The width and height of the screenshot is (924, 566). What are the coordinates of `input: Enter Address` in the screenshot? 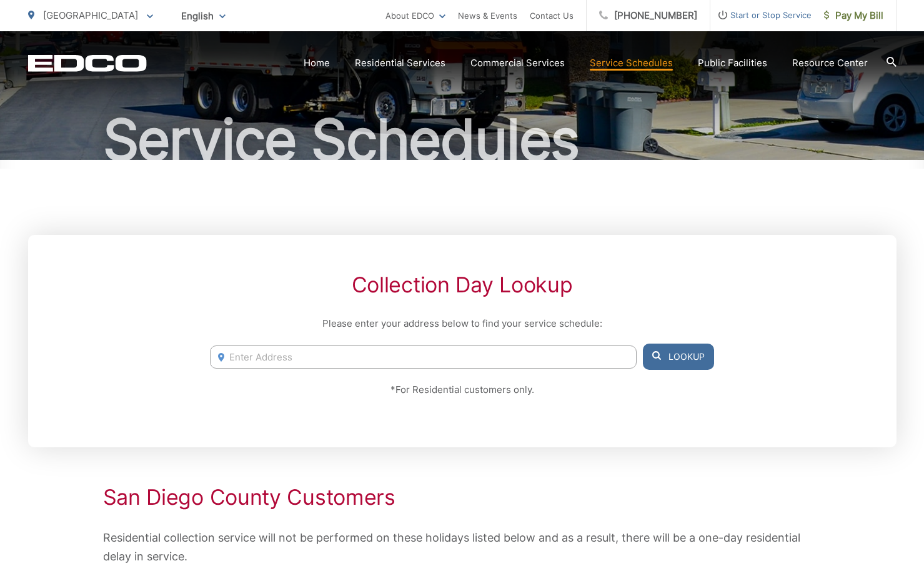 It's located at (423, 357).